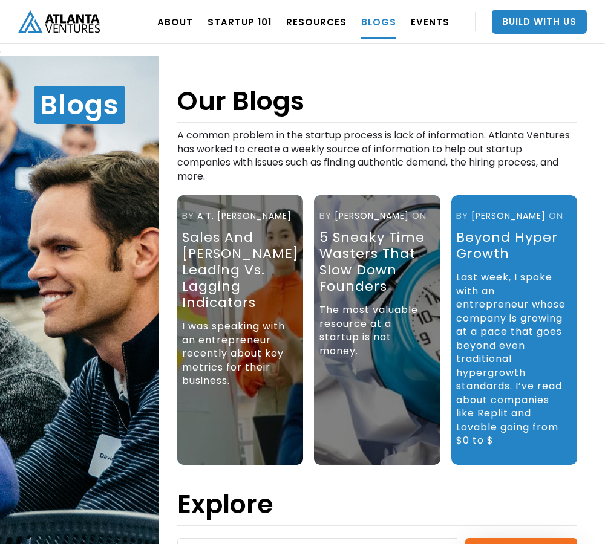 This screenshot has height=544, width=605. Describe the element at coordinates (377, 104) in the screenshot. I see `h1: Our Blogs` at that location.